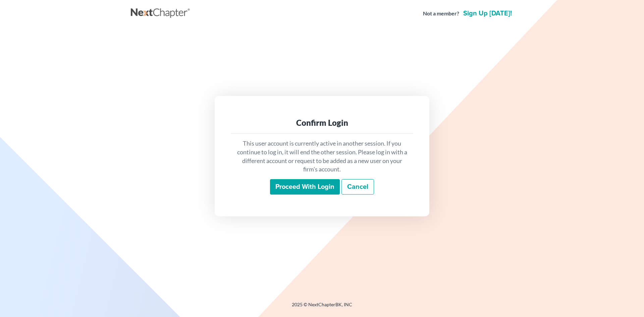 Image resolution: width=644 pixels, height=317 pixels. I want to click on input: Proceed with login, so click(305, 187).